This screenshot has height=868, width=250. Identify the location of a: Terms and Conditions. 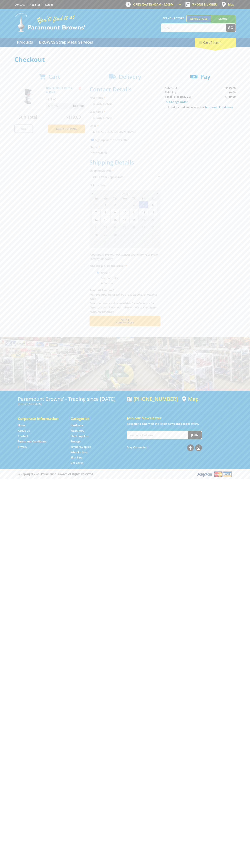
(219, 107).